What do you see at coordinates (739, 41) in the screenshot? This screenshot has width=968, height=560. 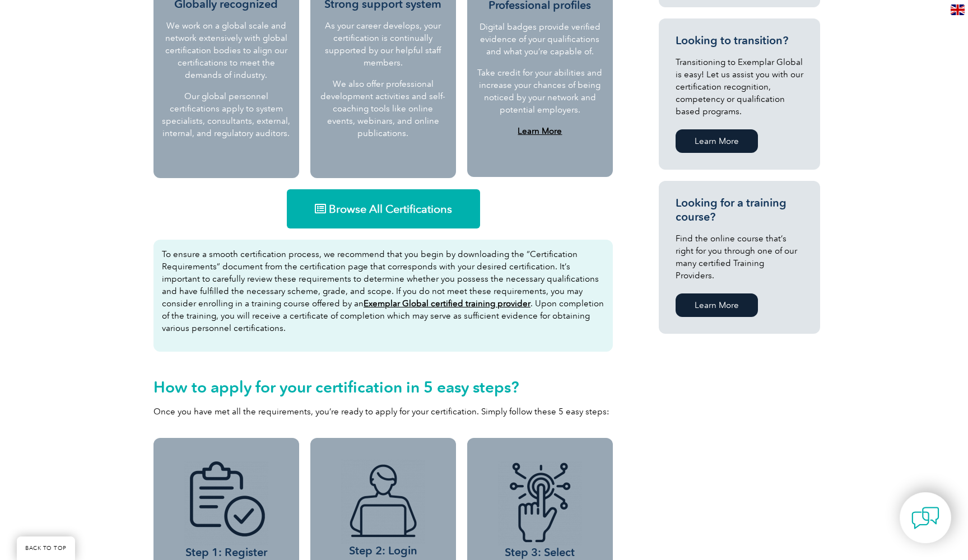 I see `h3: Looking to transition?` at bounding box center [739, 41].